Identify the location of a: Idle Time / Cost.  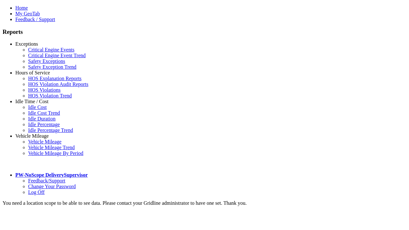
(32, 101).